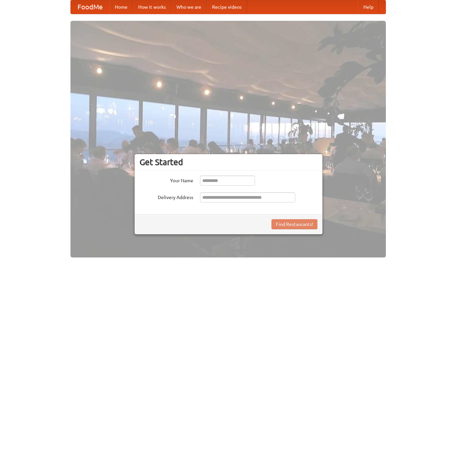 Image resolution: width=456 pixels, height=475 pixels. Describe the element at coordinates (368, 7) in the screenshot. I see `a: Help` at that location.